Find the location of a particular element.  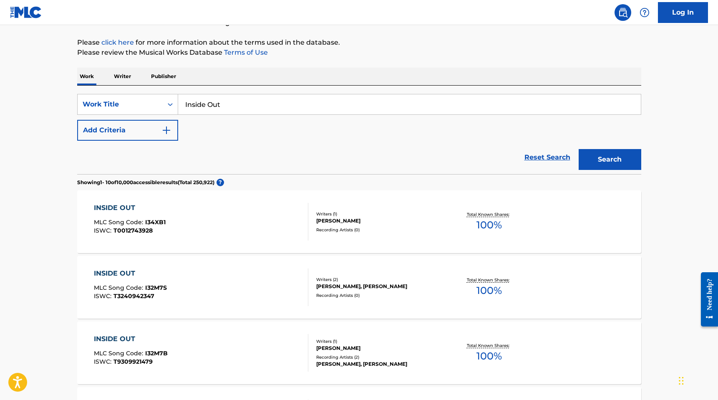

span: T3240942347 is located at coordinates (134, 296).